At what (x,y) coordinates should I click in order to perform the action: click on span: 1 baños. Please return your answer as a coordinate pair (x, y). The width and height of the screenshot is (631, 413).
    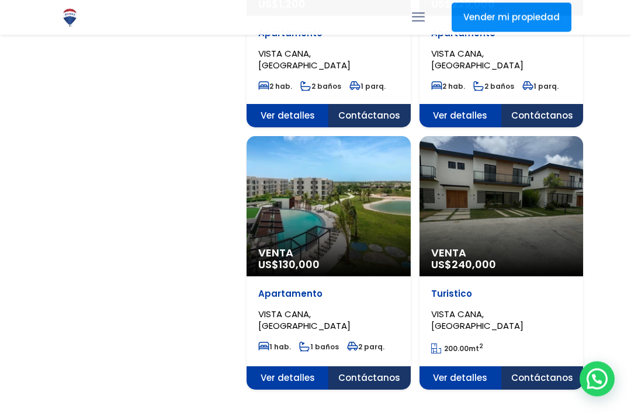
    Looking at the image, I should click on (319, 347).